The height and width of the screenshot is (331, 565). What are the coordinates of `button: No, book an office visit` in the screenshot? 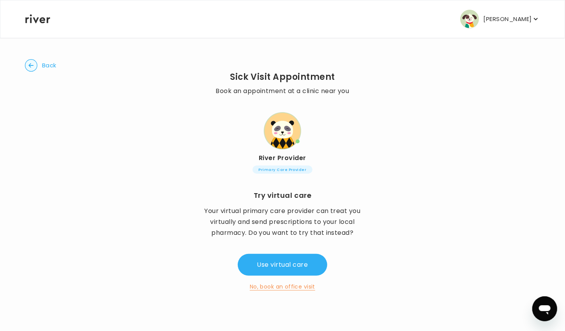 It's located at (283, 286).